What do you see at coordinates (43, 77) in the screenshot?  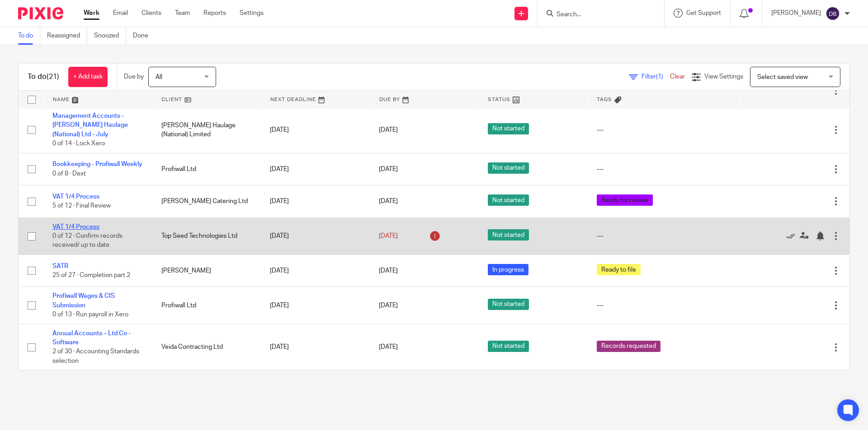 I see `h1: To do` at bounding box center [43, 77].